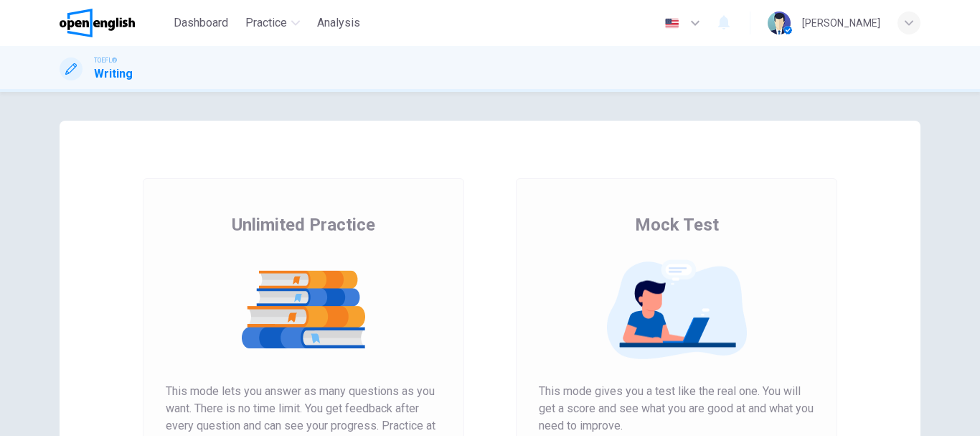 The height and width of the screenshot is (436, 980). I want to click on span: Practice, so click(266, 23).